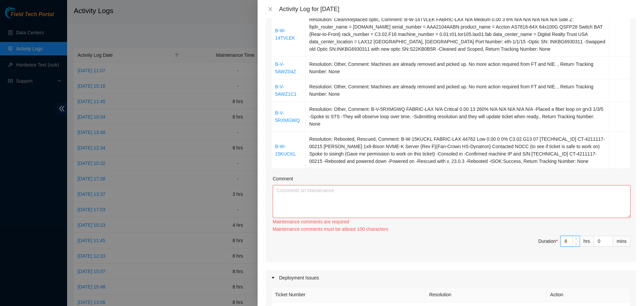 The image size is (644, 306). I want to click on span: caret-right, so click(273, 278).